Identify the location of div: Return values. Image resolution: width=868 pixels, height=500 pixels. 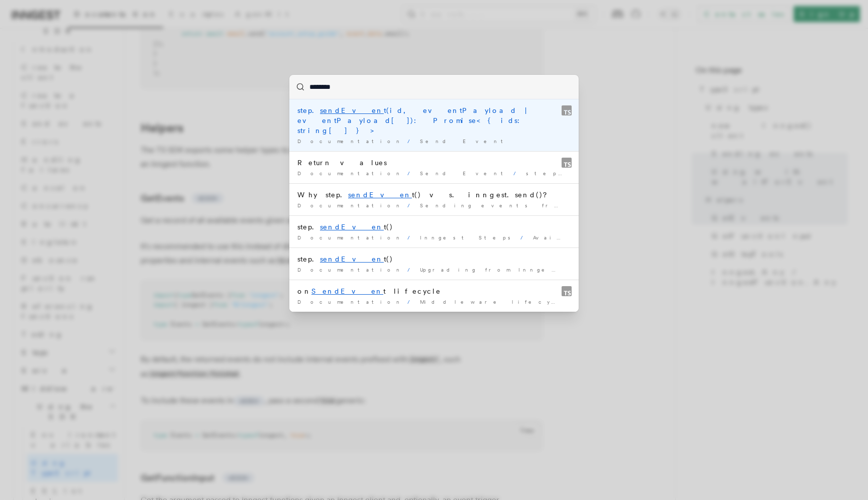
(434, 162).